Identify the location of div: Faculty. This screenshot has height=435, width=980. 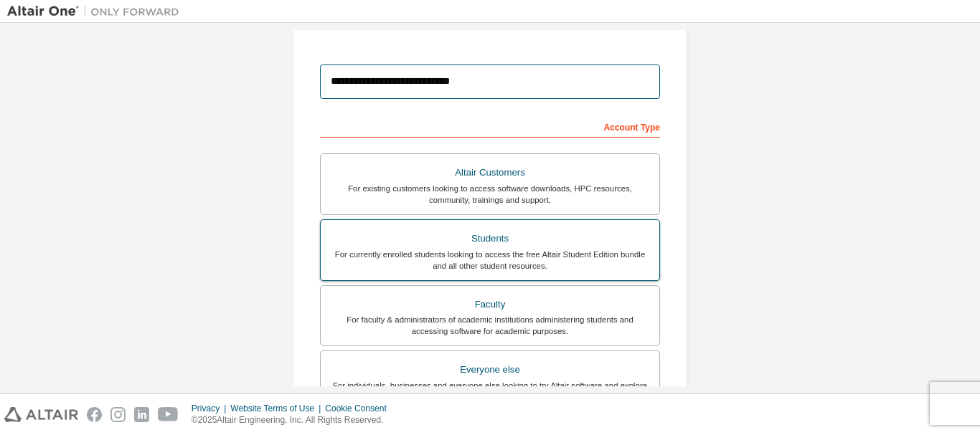
(490, 304).